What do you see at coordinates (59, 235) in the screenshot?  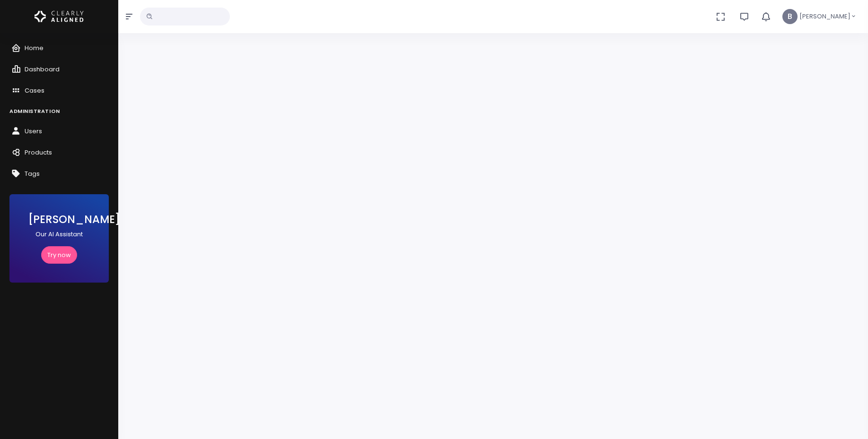 I see `p: Our AI Assistant` at bounding box center [59, 235].